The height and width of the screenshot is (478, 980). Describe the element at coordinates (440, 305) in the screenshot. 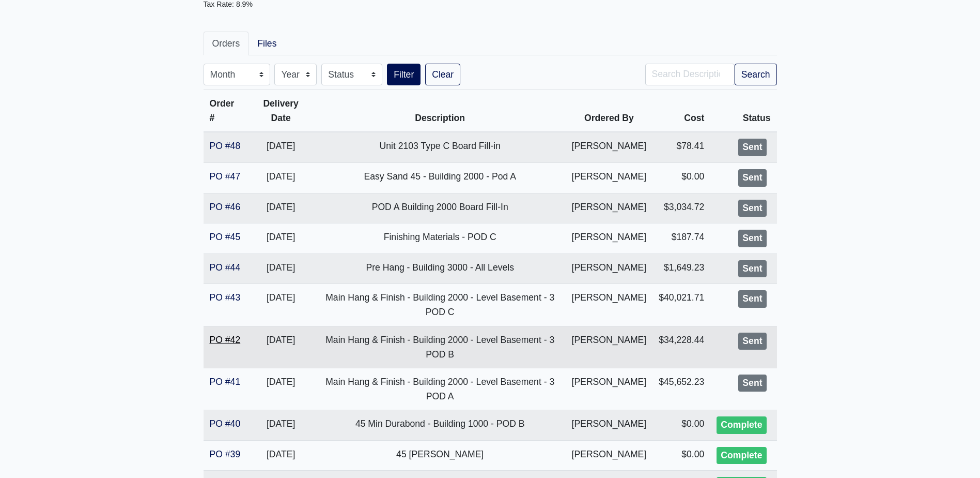

I see `td: Main Hang & Finish - Building 2000 - Level Basement - 3 POD C` at that location.